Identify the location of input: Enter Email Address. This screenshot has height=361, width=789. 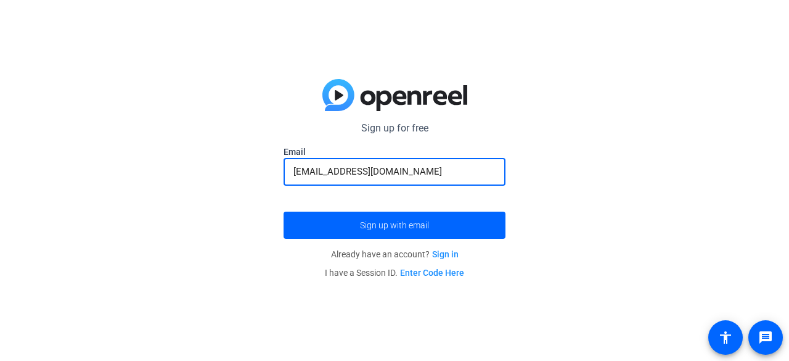
(395, 171).